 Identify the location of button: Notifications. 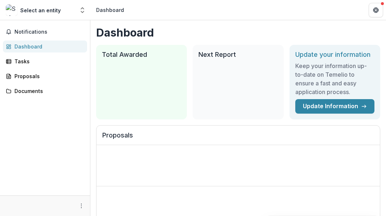
(45, 32).